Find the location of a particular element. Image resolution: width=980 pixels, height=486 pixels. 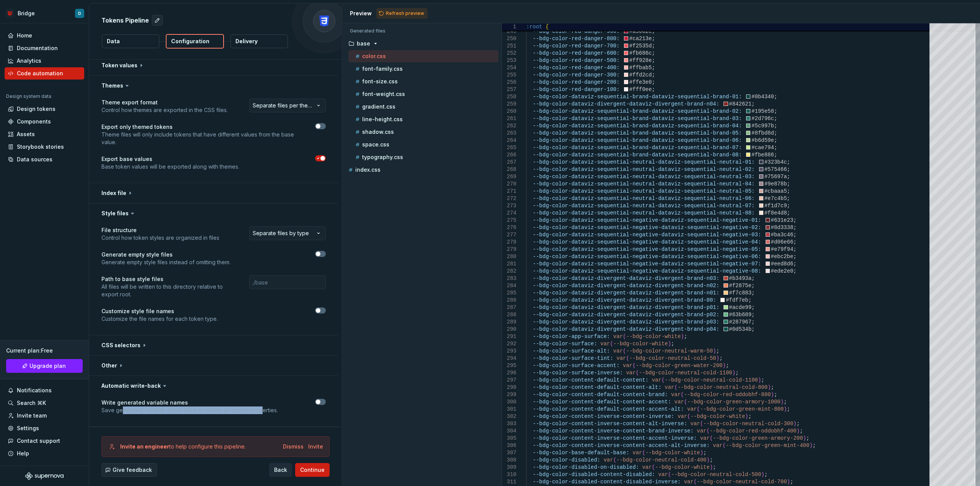

button: font-size.css is located at coordinates (423, 81).